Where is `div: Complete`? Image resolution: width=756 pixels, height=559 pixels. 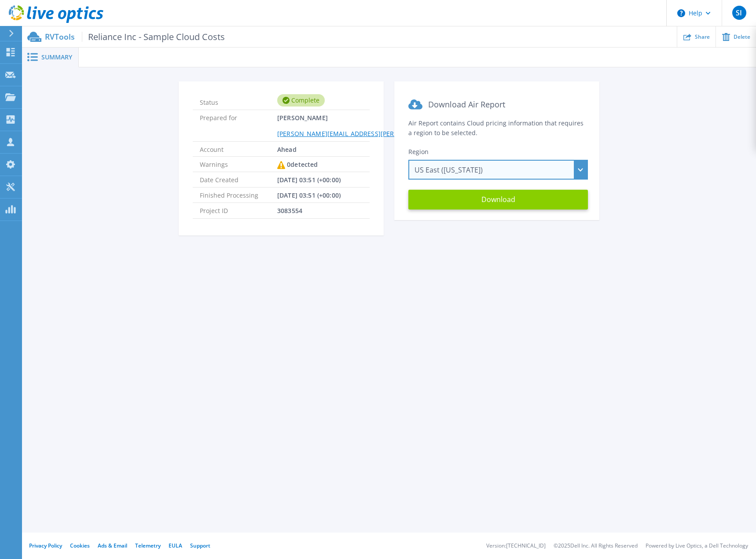
div: Complete is located at coordinates (301, 100).